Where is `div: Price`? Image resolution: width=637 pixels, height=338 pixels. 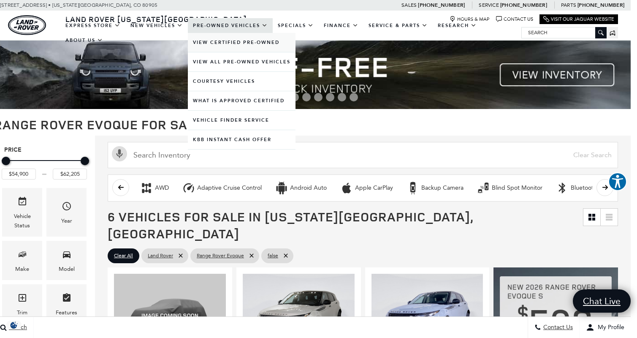 div: Price is located at coordinates (44, 166).